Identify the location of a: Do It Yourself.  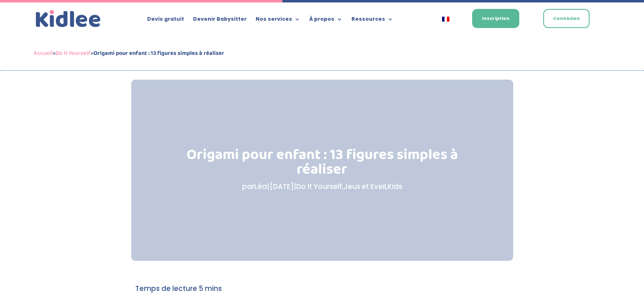
(319, 187).